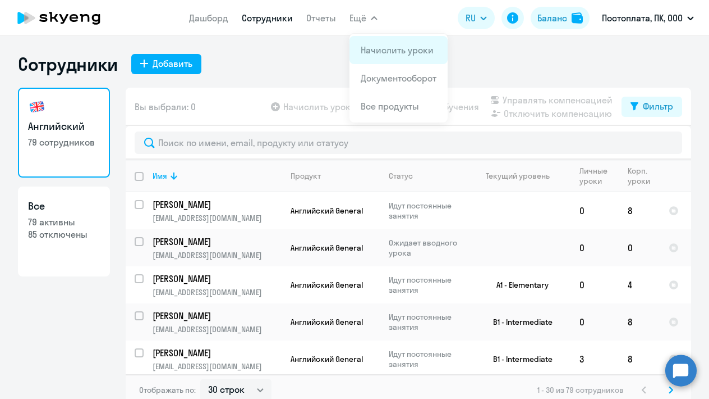 The height and width of the screenshot is (399, 709). What do you see at coordinates (64, 222) in the screenshot?
I see `p: 79 активны` at bounding box center [64, 222].